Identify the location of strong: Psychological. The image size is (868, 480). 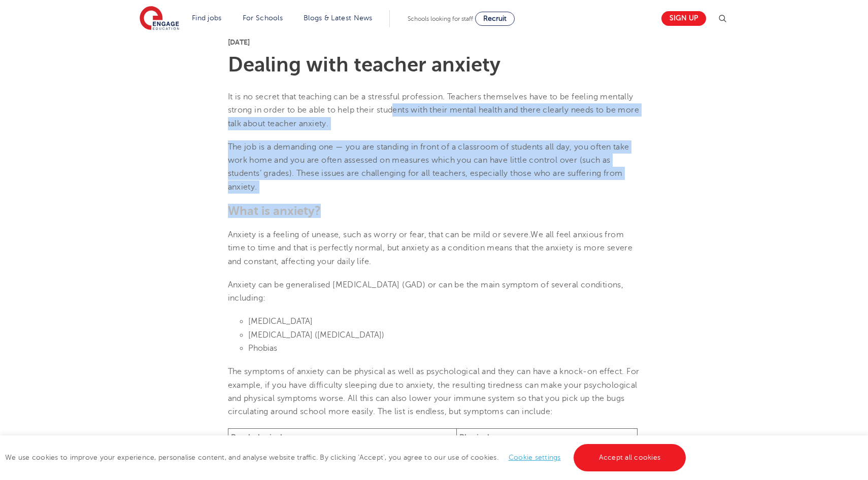
(256, 438).